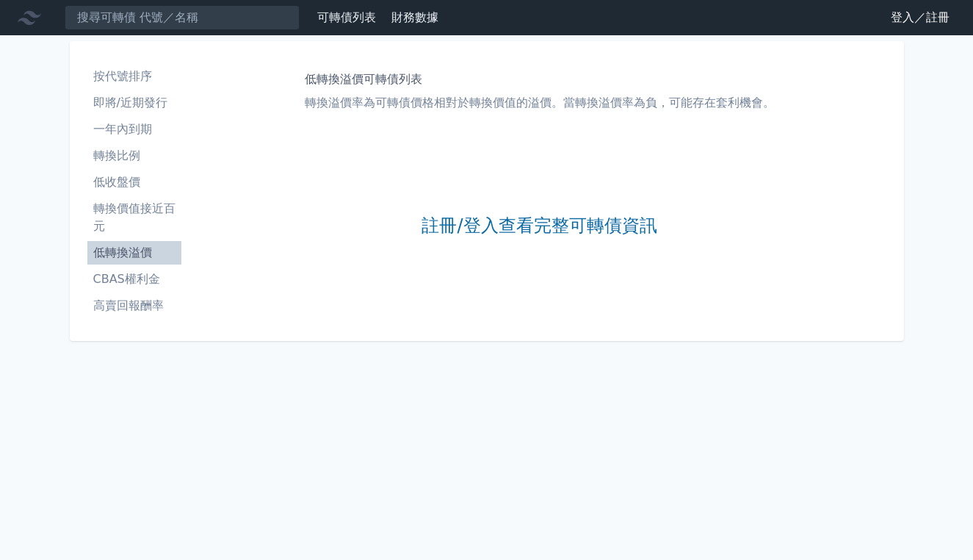 The height and width of the screenshot is (560, 973). What do you see at coordinates (134, 76) in the screenshot?
I see `a: 按代號排序` at bounding box center [134, 76].